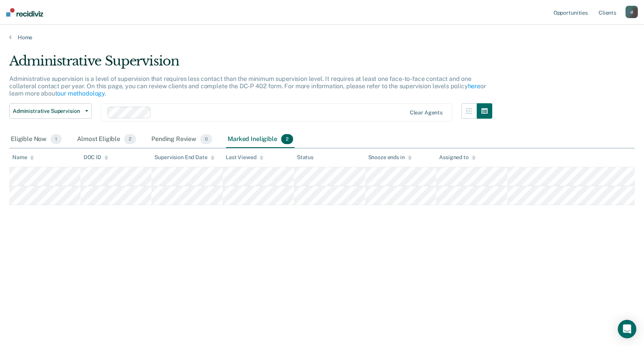  What do you see at coordinates (322, 38) in the screenshot?
I see `a: Home` at bounding box center [322, 38].